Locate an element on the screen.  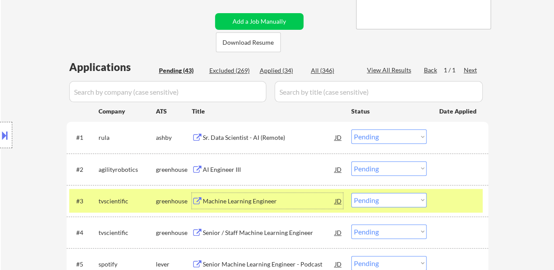
div: tvscientific is located at coordinates (127, 232).